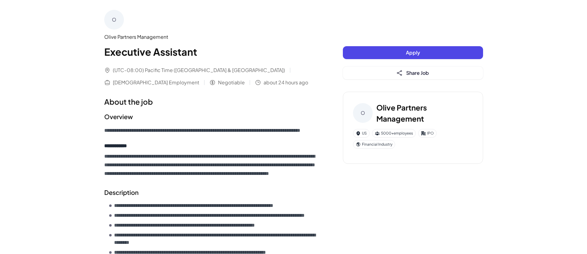 The width and height of the screenshot is (587, 254). I want to click on h1: About the job, so click(211, 101).